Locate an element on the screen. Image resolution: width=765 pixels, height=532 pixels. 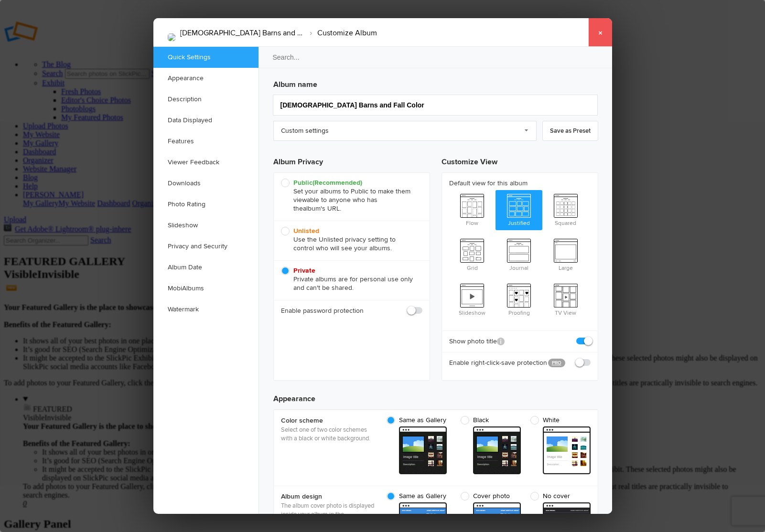
a: Appearance is located at coordinates (206, 78).